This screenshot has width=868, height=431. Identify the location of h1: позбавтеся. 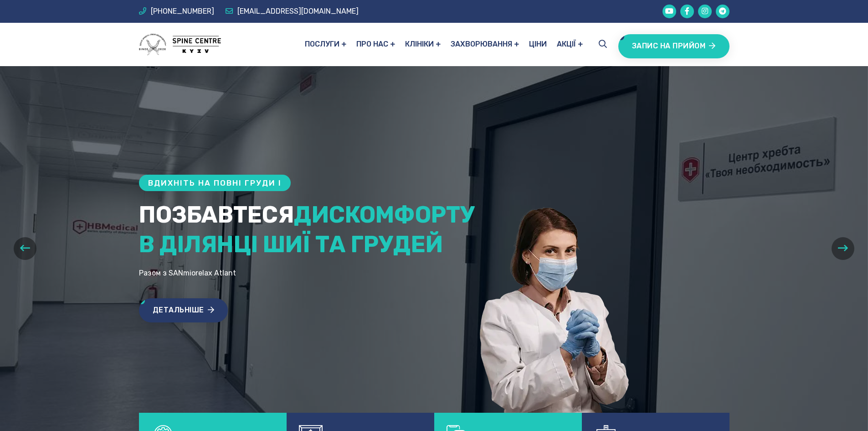
(309, 230).